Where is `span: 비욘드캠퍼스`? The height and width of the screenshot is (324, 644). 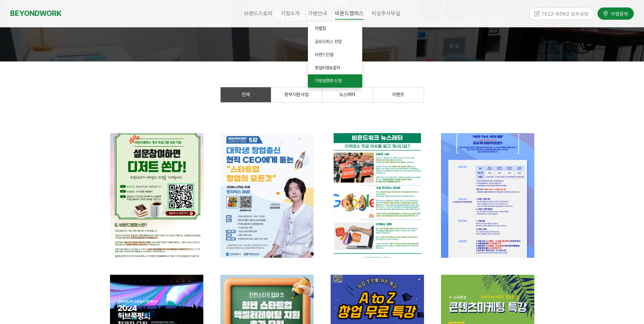
span: 비욘드캠퍼스 is located at coordinates (349, 13).